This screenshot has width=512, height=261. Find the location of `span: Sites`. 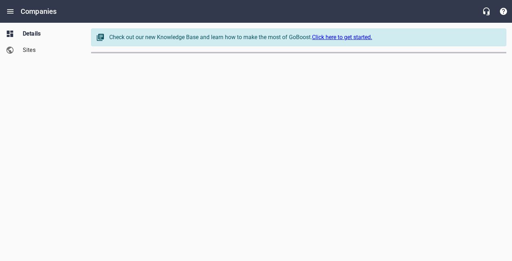

span: Sites is located at coordinates (50, 50).